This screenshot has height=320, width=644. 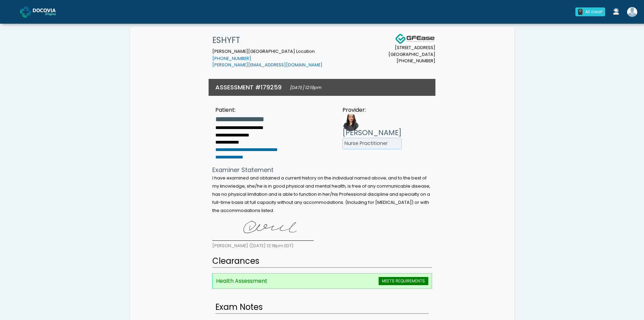 I want to click on h2: Exam Notes, so click(x=322, y=307).